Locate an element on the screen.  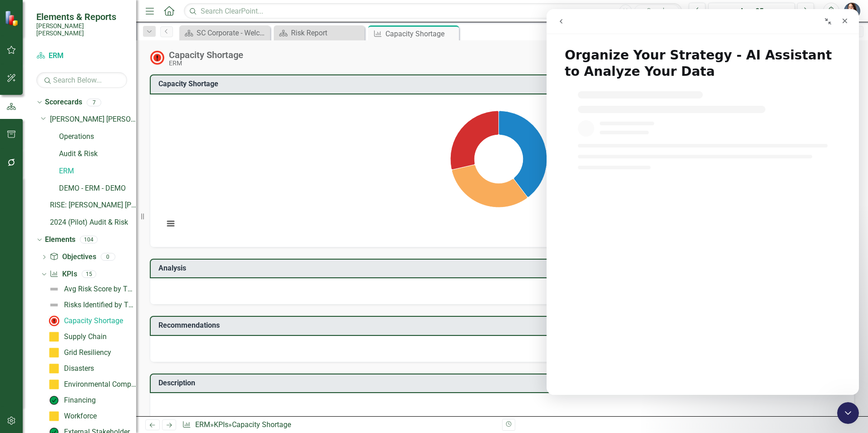
div: Aug-25 is located at coordinates (751, 11).